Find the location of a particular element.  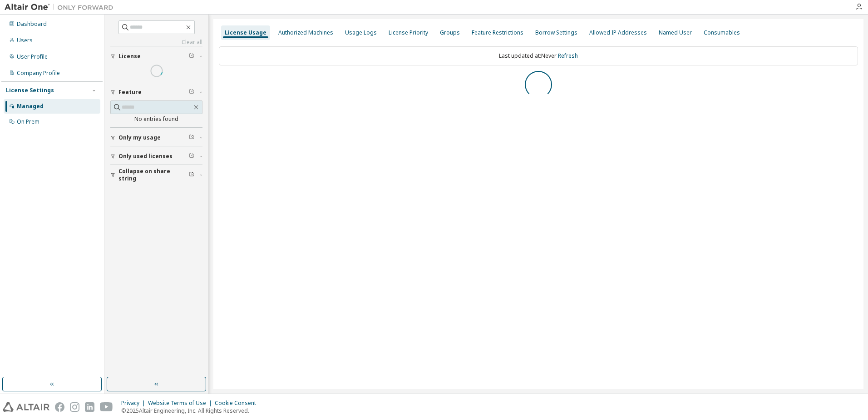

span: Collapse on share string is located at coordinates (154, 175).